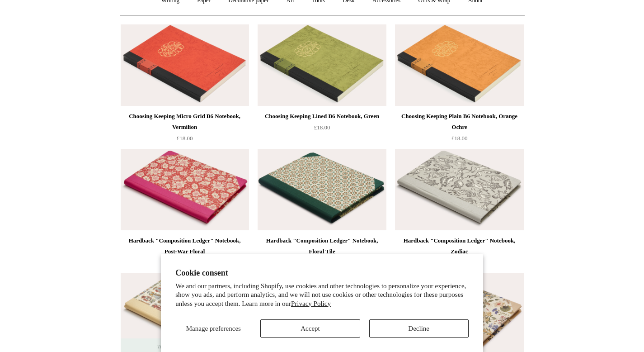 The image size is (644, 352). What do you see at coordinates (459, 65) in the screenshot?
I see `a: Choosing Keeping Plain B6 Notebook, Orange Ochre Choosing Keeping Plain B6 Notebook, Orange Ochre` at bounding box center [459, 65].